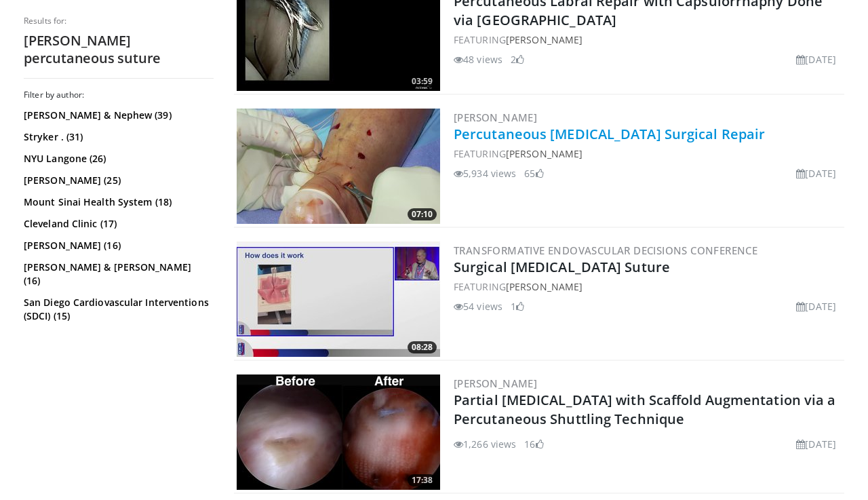 The image size is (868, 500). What do you see at coordinates (339, 166) in the screenshot?
I see `img: 1e5865bd-873a-4f3d-8765-ef46eeb93e8e.300x170_q85_crop-smart_upscale.jpg` at bounding box center [339, 166].